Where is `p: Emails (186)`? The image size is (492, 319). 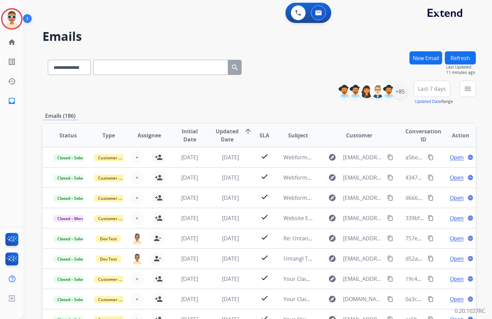
p: Emails (186) is located at coordinates (60, 116).